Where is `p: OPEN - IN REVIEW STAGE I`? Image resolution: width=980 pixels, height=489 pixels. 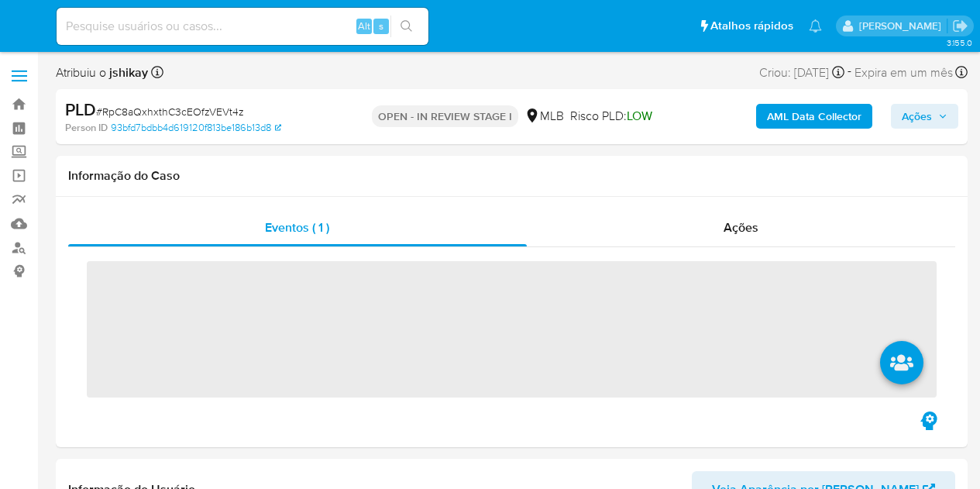
p: OPEN - IN REVIEW STAGE I is located at coordinates (444, 116).